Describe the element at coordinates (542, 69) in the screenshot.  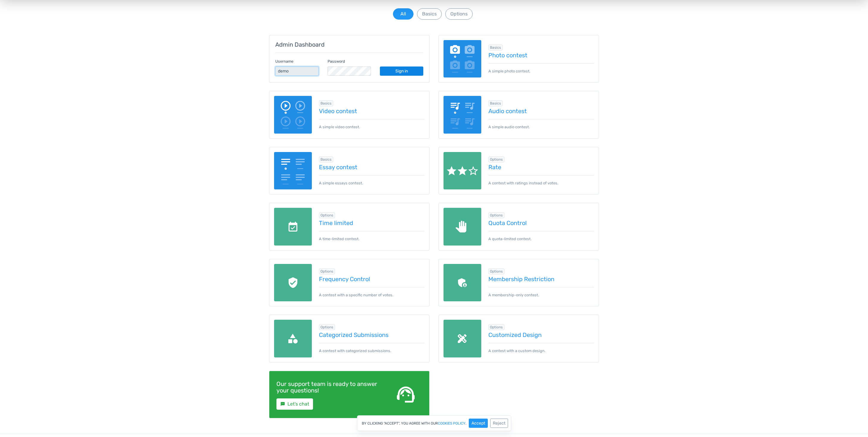
I see `p: A simple photo contest.` at that location.